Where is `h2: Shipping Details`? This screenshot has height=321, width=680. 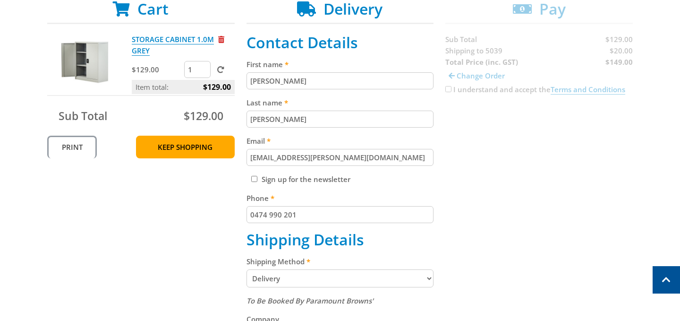
h2: Shipping Details is located at coordinates (340, 239).